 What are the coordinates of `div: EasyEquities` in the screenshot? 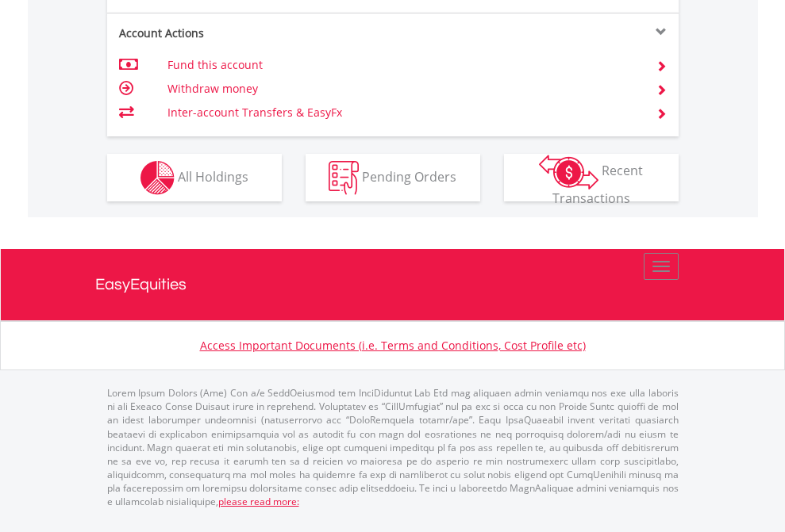 It's located at (393, 285).